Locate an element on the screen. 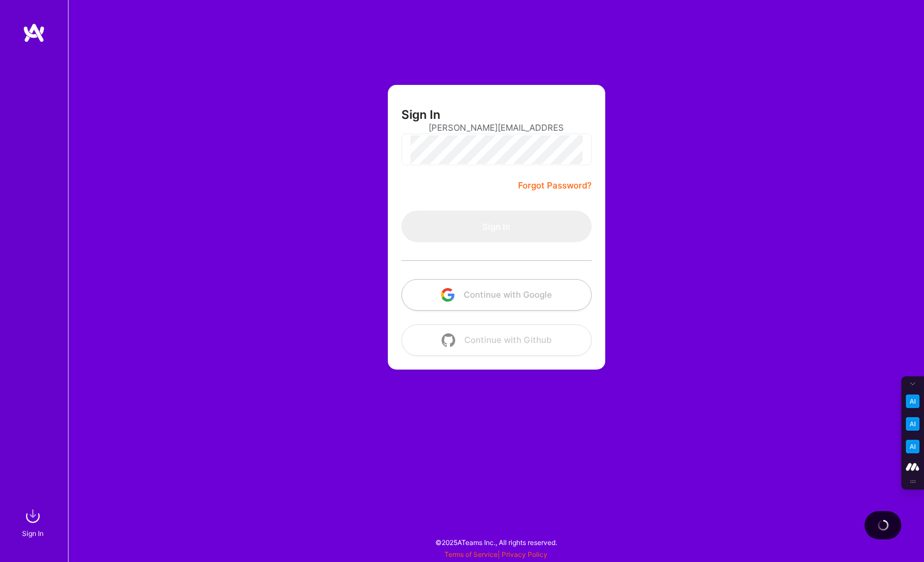  button: Continue with Google is located at coordinates (497, 295).